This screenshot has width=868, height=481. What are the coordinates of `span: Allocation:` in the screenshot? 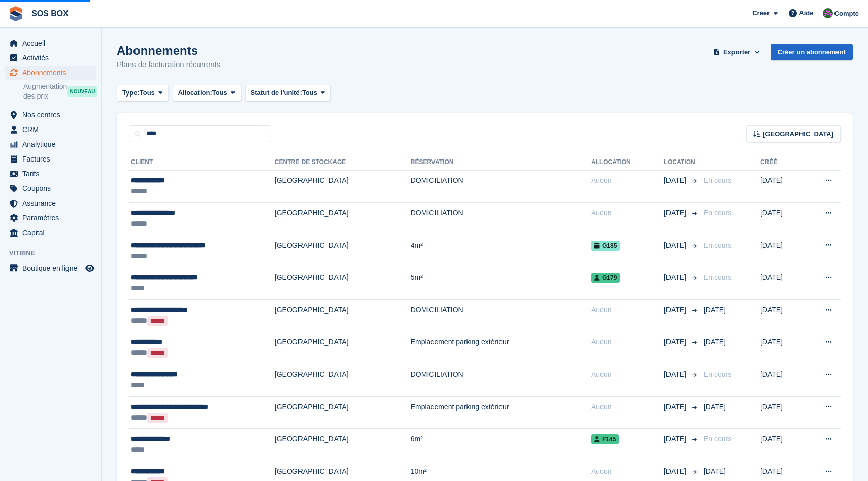 It's located at (195, 93).